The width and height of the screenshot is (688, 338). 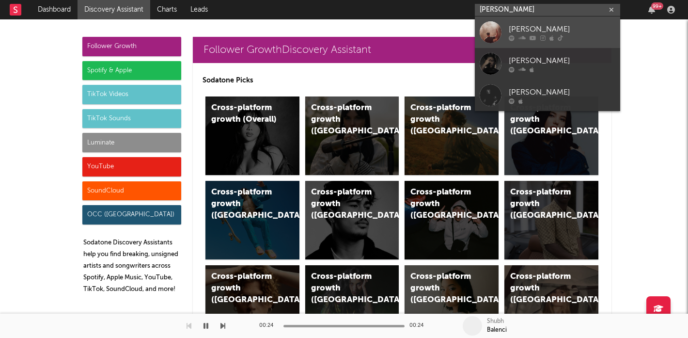 I want to click on div: Balenci, so click(x=497, y=330).